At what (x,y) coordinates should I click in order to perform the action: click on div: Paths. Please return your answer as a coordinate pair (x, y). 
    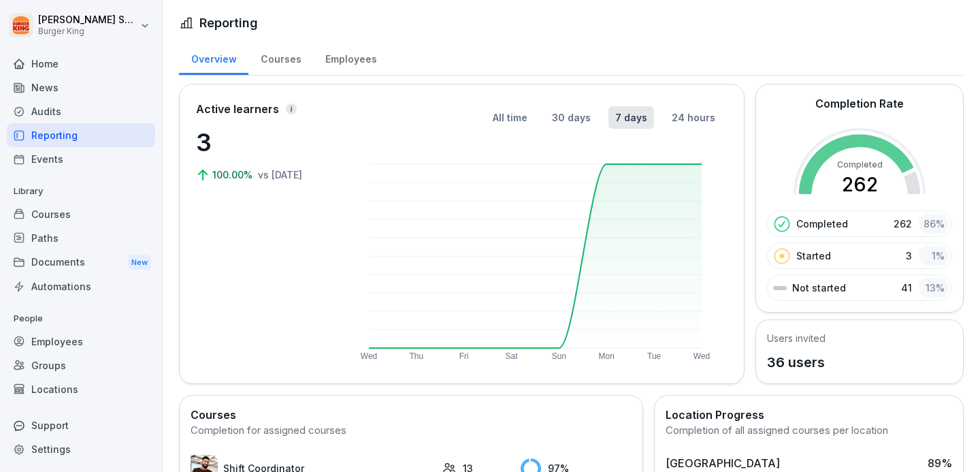
    Looking at the image, I should click on (81, 237).